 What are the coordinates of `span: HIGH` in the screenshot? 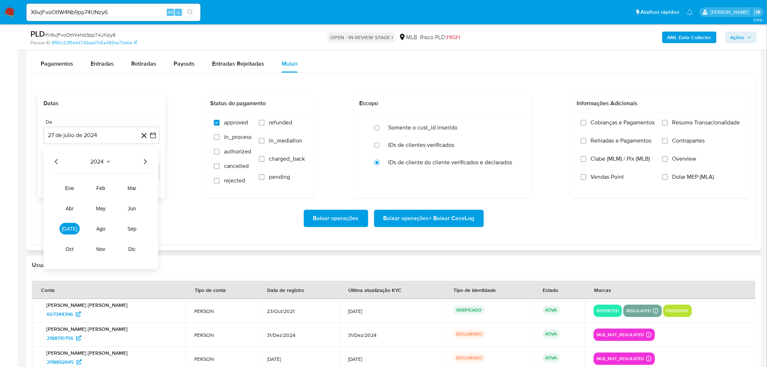 It's located at (453, 37).